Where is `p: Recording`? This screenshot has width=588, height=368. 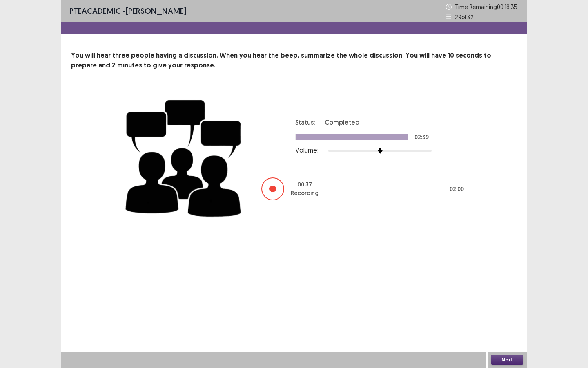 p: Recording is located at coordinates (305, 193).